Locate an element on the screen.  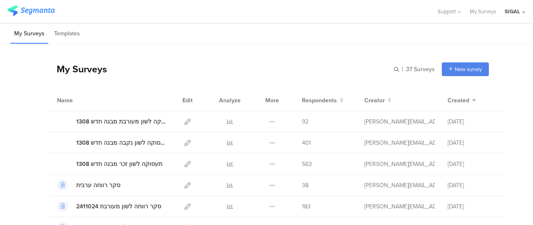
a: תעסוקה לשון מעורבת מבנה חדש 1308 is located at coordinates (112, 122).